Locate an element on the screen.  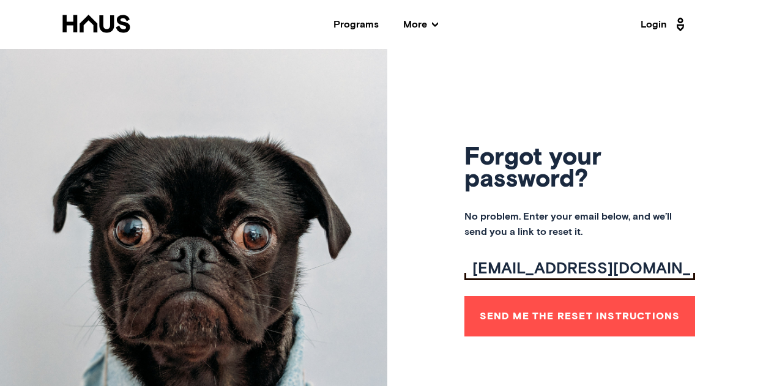
input: Your email is located at coordinates (581, 269).